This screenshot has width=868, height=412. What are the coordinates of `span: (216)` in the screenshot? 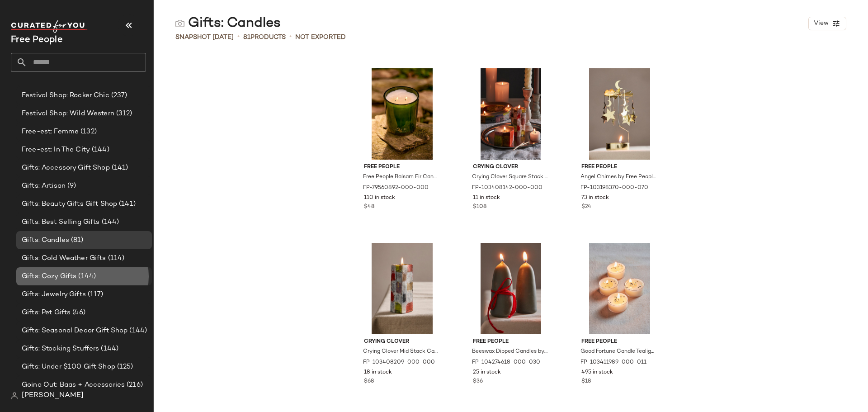 It's located at (134, 385).